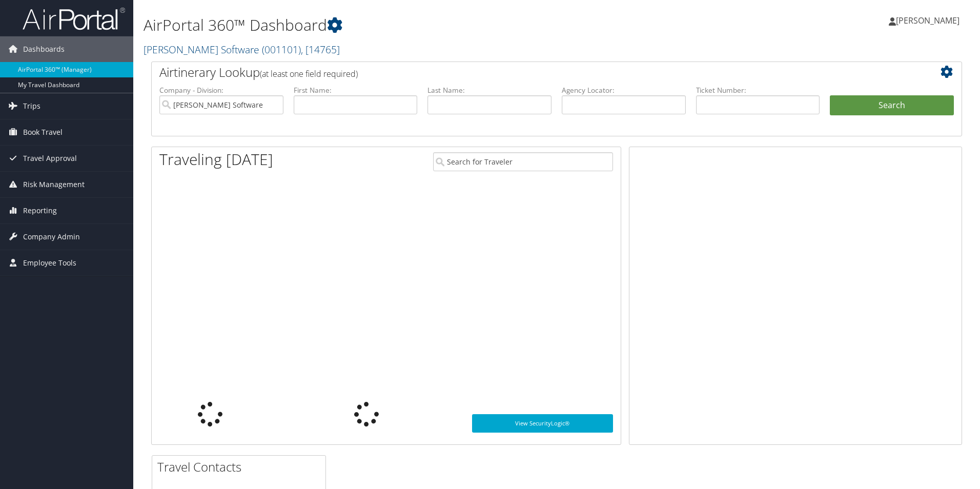 The height and width of the screenshot is (489, 980). I want to click on span: Trips, so click(32, 106).